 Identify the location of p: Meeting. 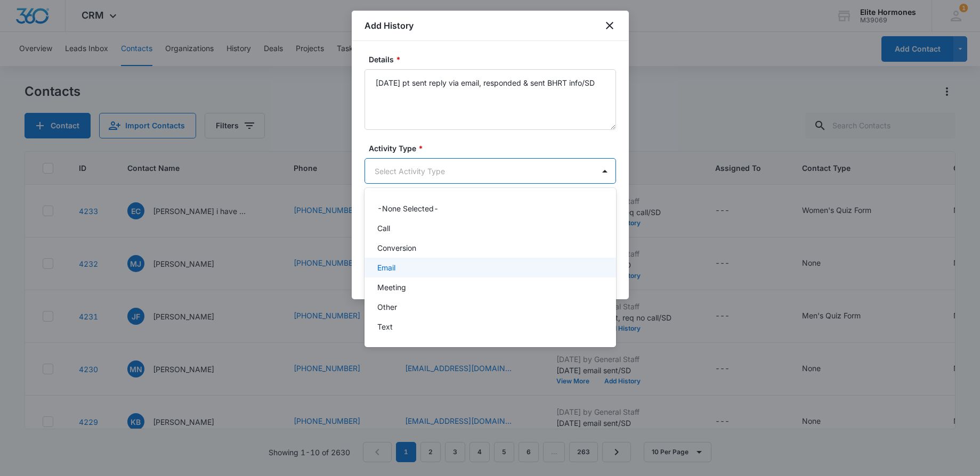
(392, 287).